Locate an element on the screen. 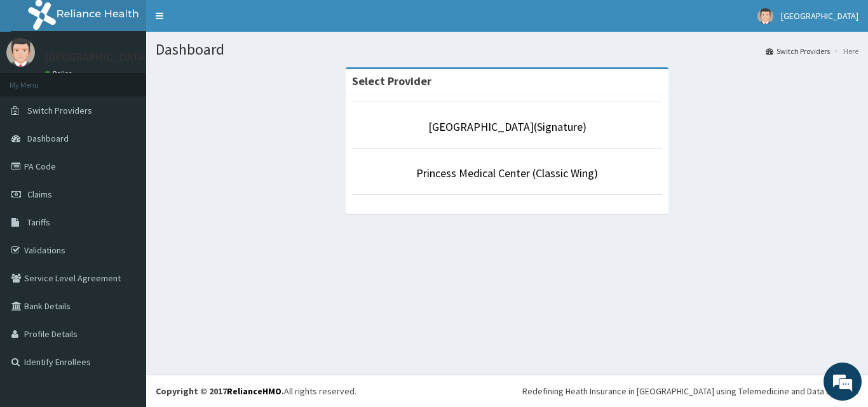  span: Switch Providers is located at coordinates (60, 110).